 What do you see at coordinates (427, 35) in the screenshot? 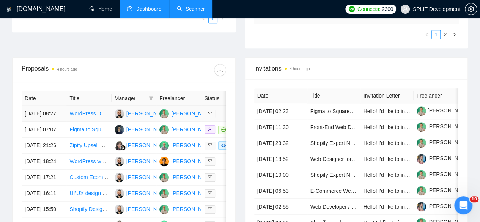
I see `button: left` at bounding box center [427, 35].